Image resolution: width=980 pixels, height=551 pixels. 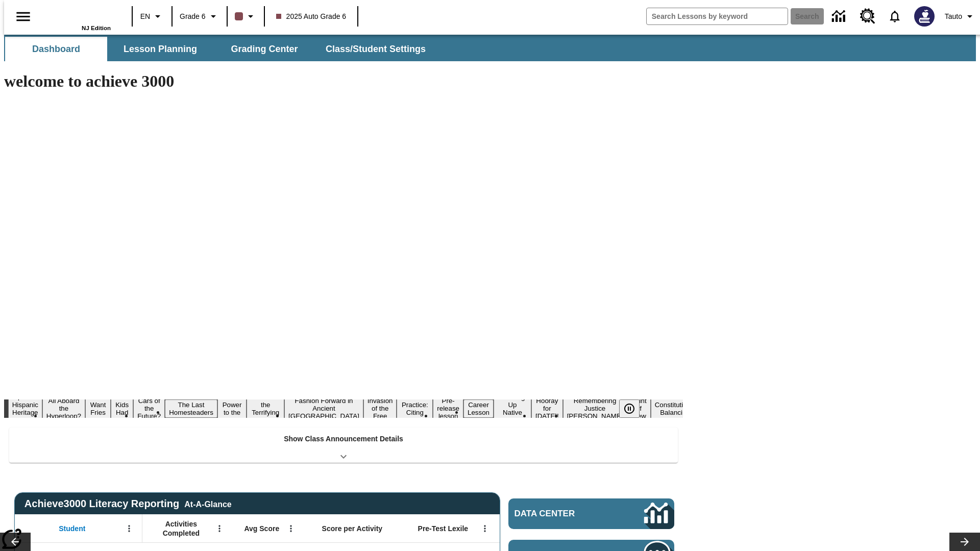 I want to click on span: Pre-Test Lexile, so click(x=443, y=529).